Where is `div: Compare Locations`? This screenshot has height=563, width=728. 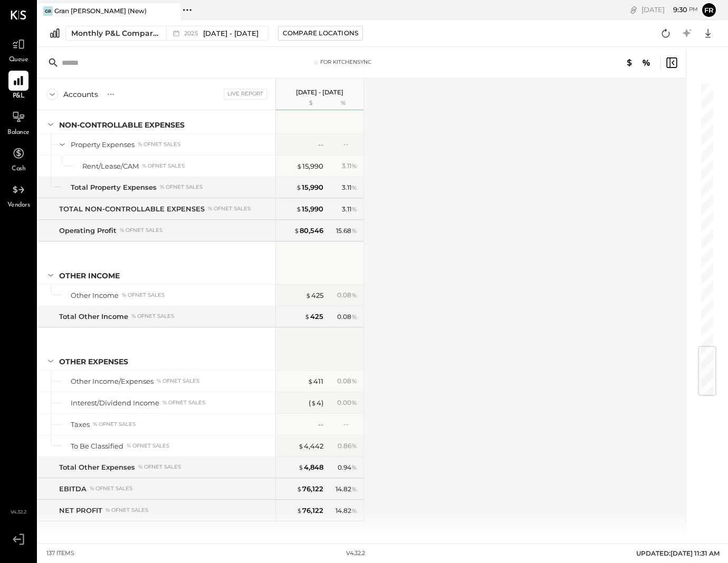
div: Compare Locations is located at coordinates (320, 33).